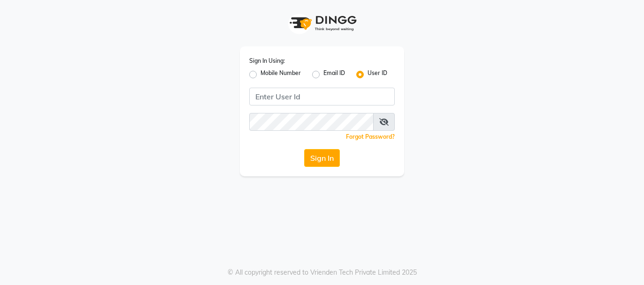 The height and width of the screenshot is (285, 644). I want to click on label: Sign In Using:, so click(267, 61).